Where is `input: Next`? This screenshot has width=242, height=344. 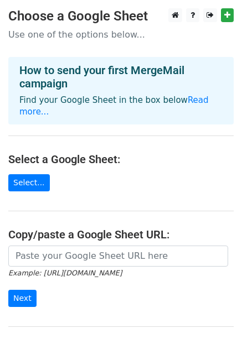
input: Next is located at coordinates (22, 298).